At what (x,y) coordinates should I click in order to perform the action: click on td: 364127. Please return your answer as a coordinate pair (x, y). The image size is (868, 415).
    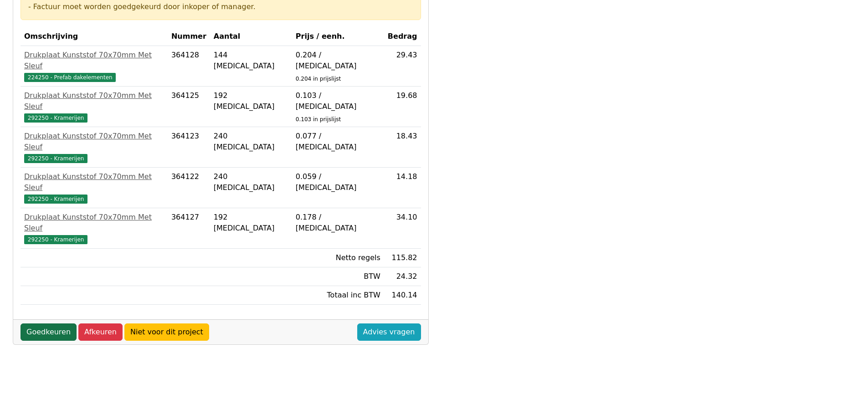
    Looking at the image, I should click on (188, 228).